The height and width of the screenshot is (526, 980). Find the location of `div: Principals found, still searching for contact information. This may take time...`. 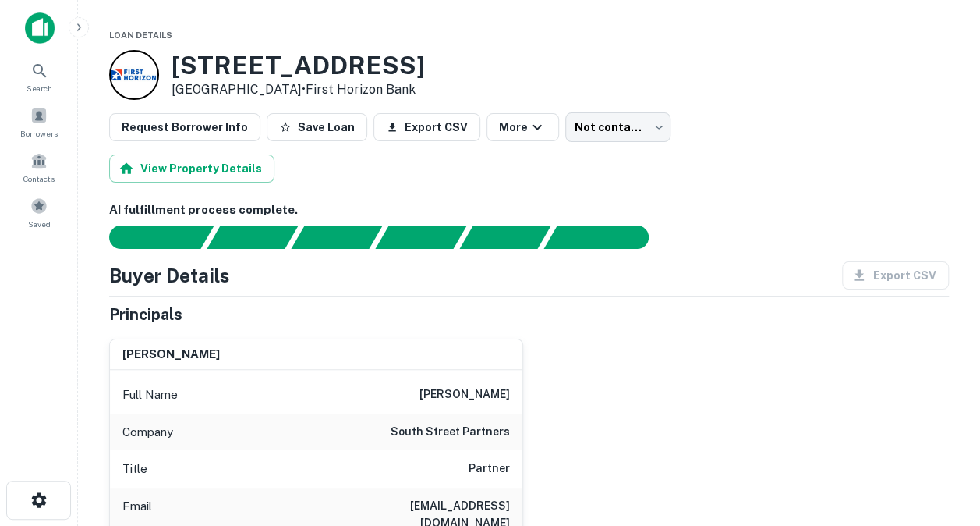

div: Principals found, still searching for contact information. This may take time... is located at coordinates (504, 237).